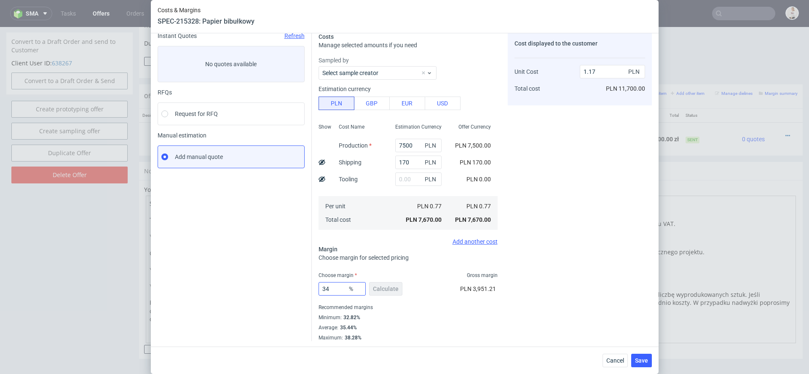  Describe the element at coordinates (345, 89) in the screenshot. I see `label: Estimation currency` at that location.